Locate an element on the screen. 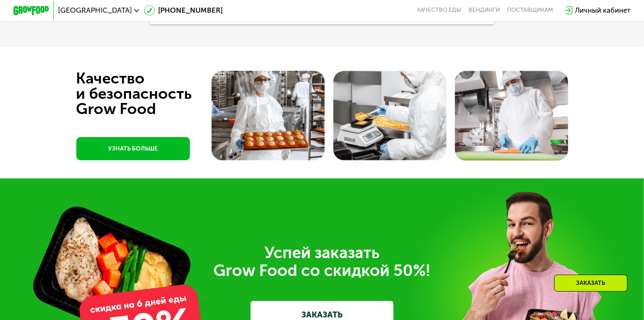 This screenshot has height=320, width=644. div: поставщикам is located at coordinates (530, 10).